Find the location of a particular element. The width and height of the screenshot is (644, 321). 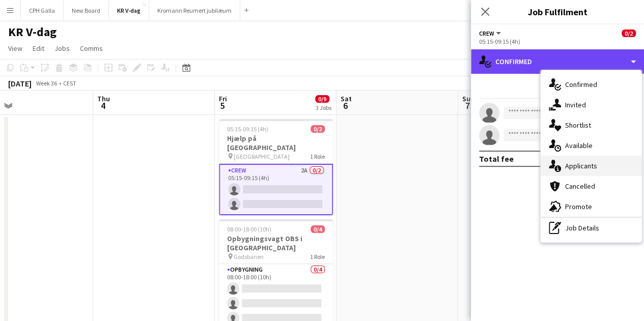

span: 6 is located at coordinates (346, 106).